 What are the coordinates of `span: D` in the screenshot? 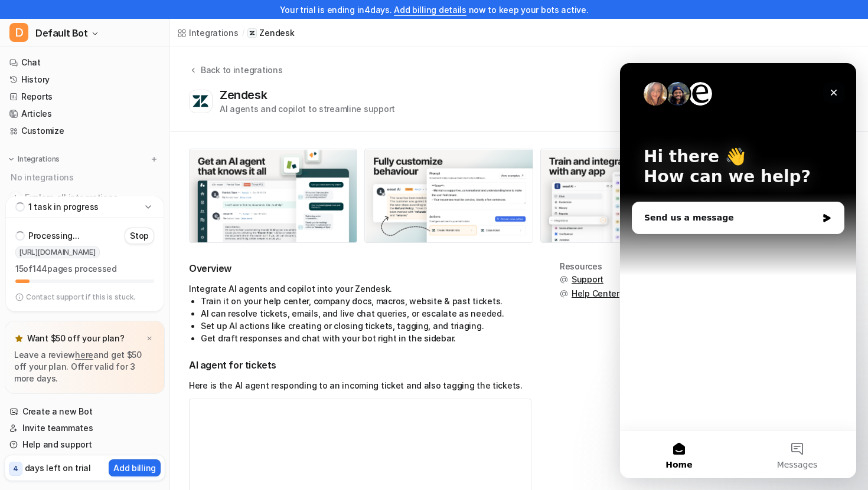 It's located at (19, 33).